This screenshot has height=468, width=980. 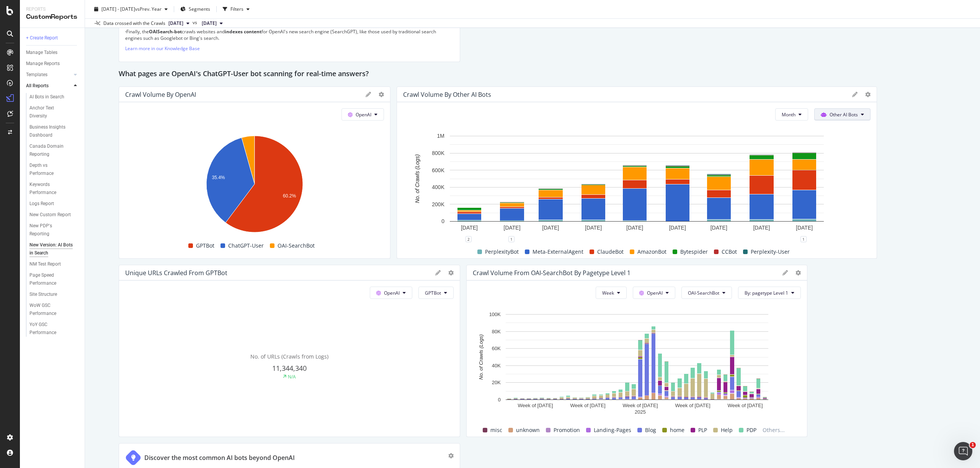 What do you see at coordinates (52, 9) in the screenshot?
I see `div: Reports` at bounding box center [52, 9].